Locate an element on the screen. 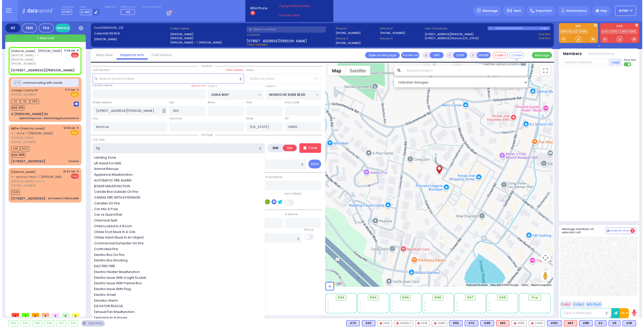 Image resolution: width=644 pixels, height=328 pixels. div: K73 is located at coordinates (351, 323).